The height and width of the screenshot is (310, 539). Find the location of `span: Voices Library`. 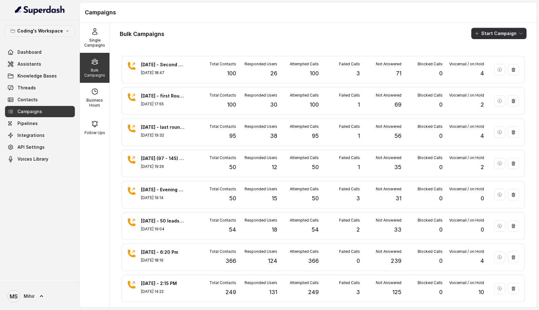

span: Voices Library is located at coordinates (33, 159).